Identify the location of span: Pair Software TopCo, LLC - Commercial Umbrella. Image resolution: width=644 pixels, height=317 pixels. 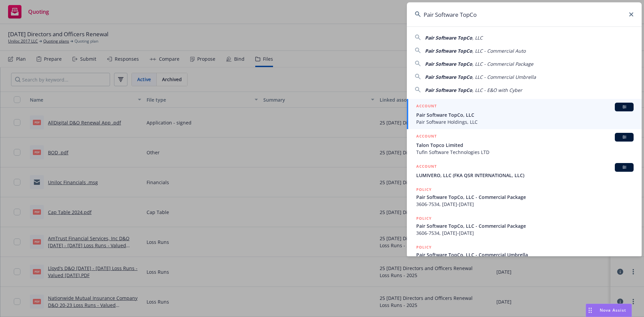
(525, 254).